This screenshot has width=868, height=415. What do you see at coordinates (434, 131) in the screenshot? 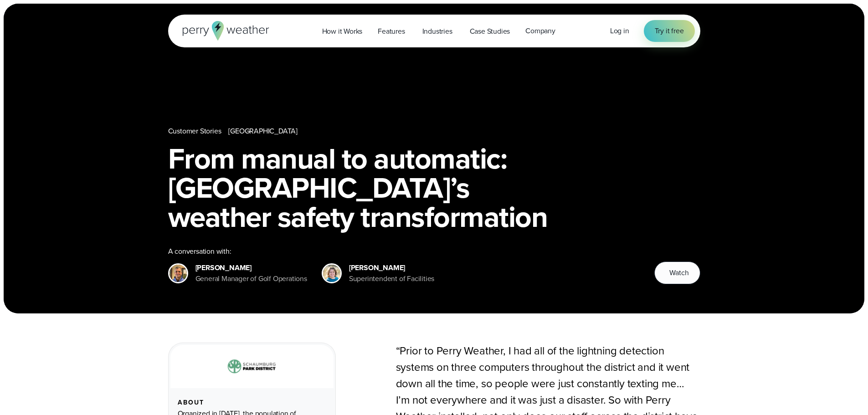
I see `nav: Breadcrumb` at bounding box center [434, 131].